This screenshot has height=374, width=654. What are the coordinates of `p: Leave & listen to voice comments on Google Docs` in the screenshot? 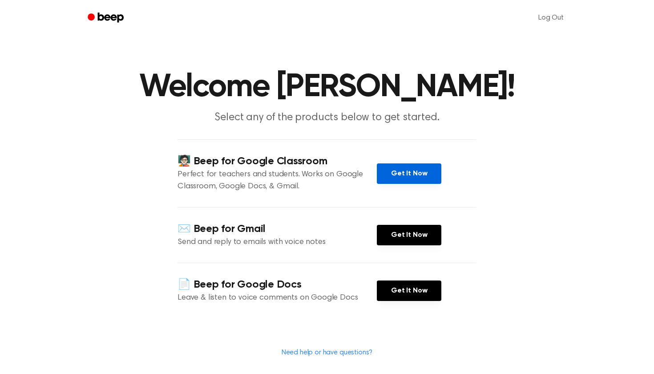 It's located at (277, 298).